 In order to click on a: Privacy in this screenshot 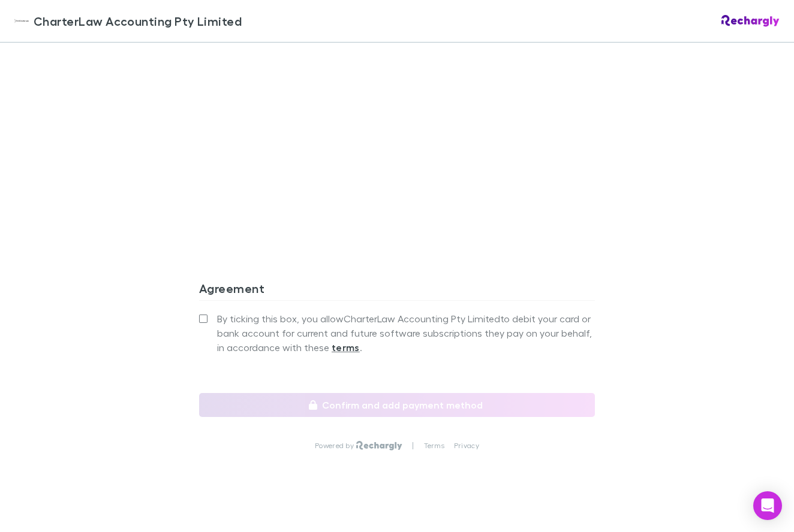, I will do `click(467, 446)`.